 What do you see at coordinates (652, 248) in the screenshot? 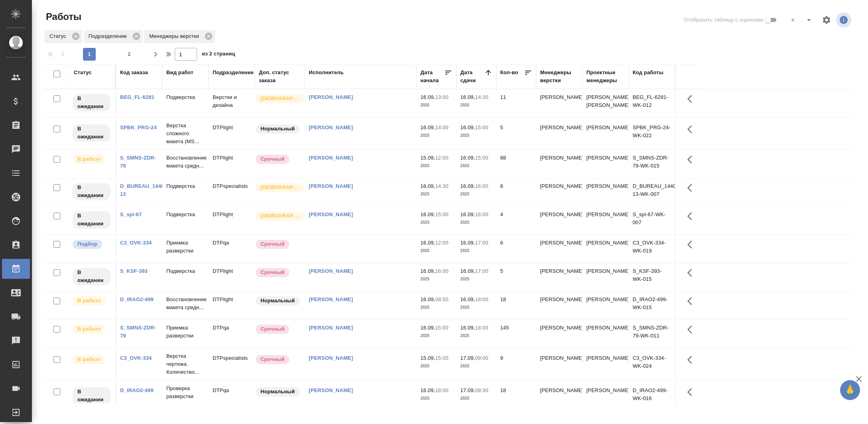
I see `td: C3_OVK-334-WK-019` at bounding box center [652, 248].